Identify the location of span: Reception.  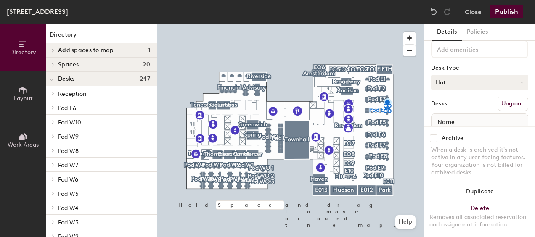
(72, 94).